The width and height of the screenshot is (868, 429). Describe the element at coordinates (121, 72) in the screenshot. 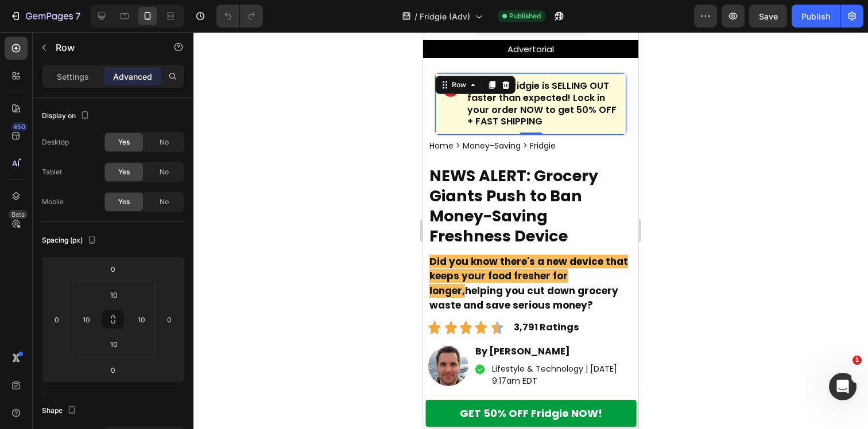

I see `p: Fridgie is SELLING OUT faster than expected! Lock in your order NOW to get 50% OFF + FAST SHIPPING` at that location.